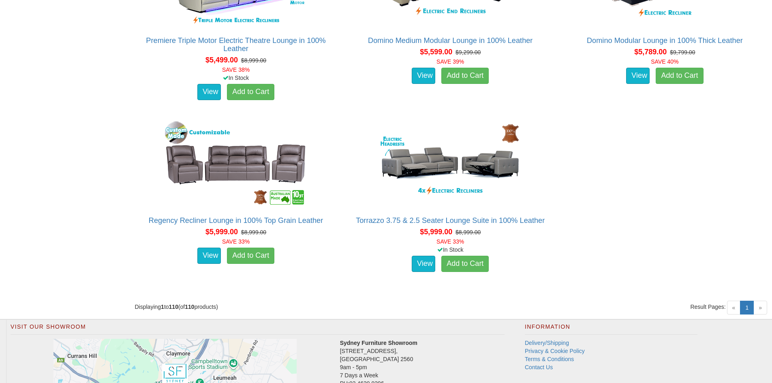 This screenshot has height=383, width=772. What do you see at coordinates (450, 164) in the screenshot?
I see `img: Torrazzo 3.75 & 2.5 Seater Lounge Suite in 100% Leather` at bounding box center [450, 164].